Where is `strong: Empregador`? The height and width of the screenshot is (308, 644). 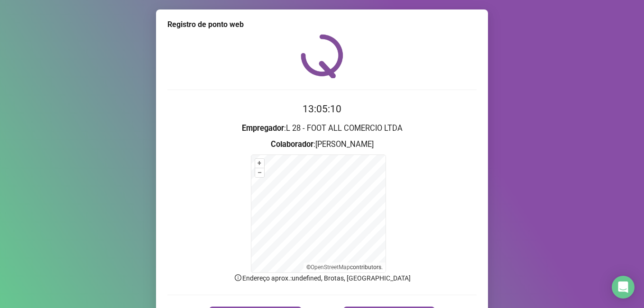
strong: Empregador is located at coordinates (263, 128).